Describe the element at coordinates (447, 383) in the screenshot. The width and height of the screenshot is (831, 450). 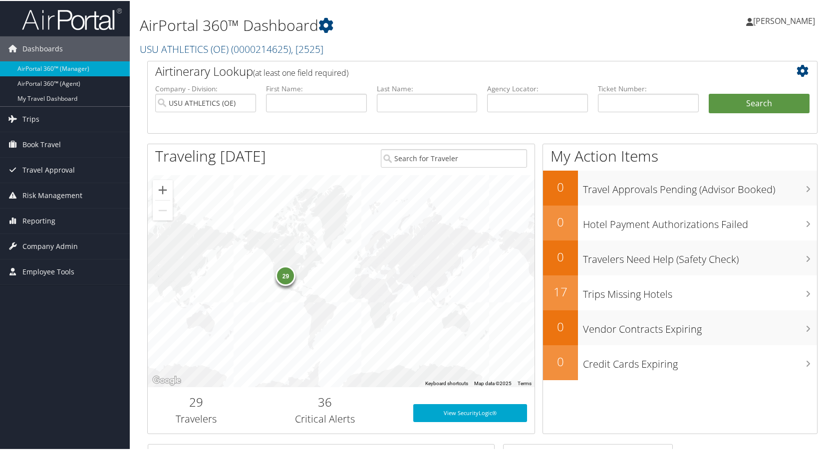
I see `button: Keyboard shortcuts` at that location.